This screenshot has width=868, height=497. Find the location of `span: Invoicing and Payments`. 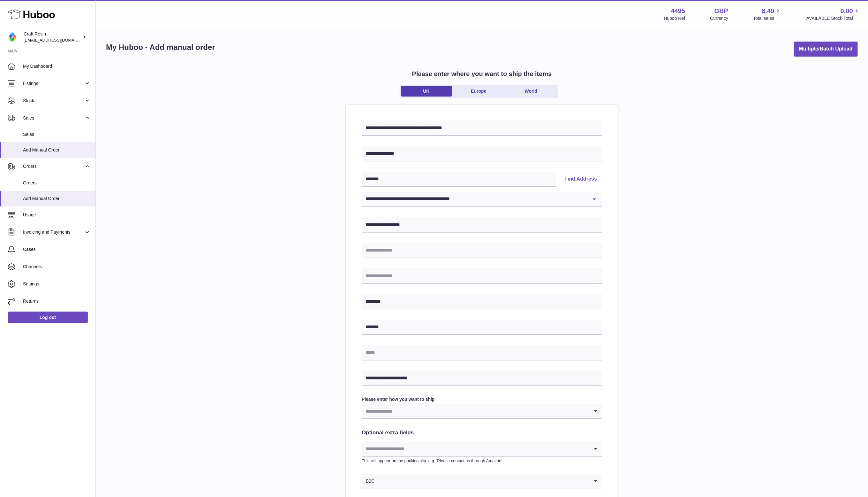

span: Invoicing and Payments is located at coordinates (54, 232).